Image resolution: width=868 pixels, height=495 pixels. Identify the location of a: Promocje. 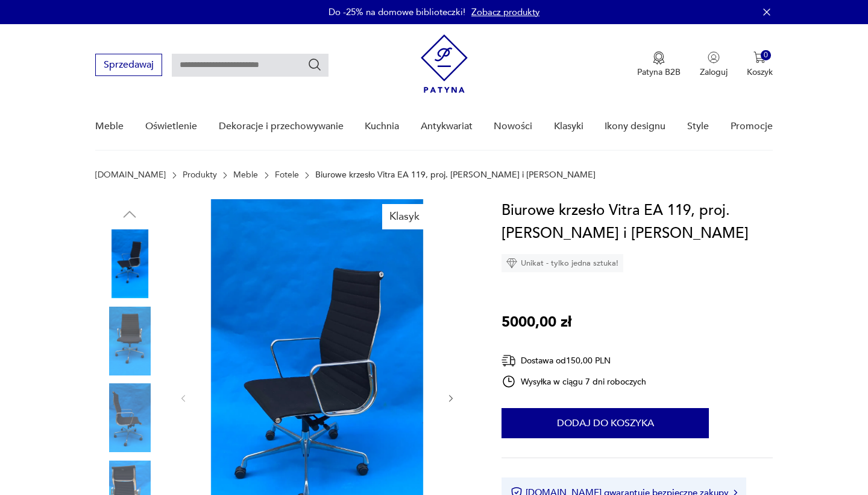
(752, 126).